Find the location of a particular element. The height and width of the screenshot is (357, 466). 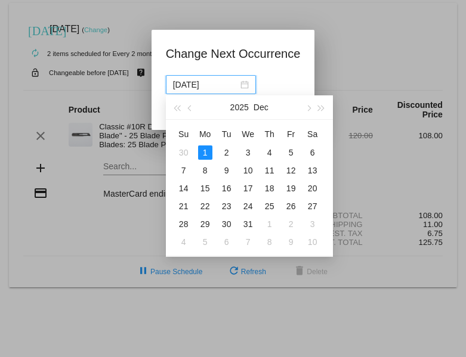

td: 12/6/2025 is located at coordinates (312, 153).